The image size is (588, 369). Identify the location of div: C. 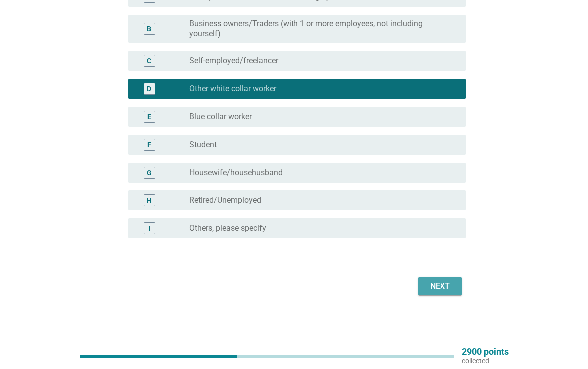
(149, 61).